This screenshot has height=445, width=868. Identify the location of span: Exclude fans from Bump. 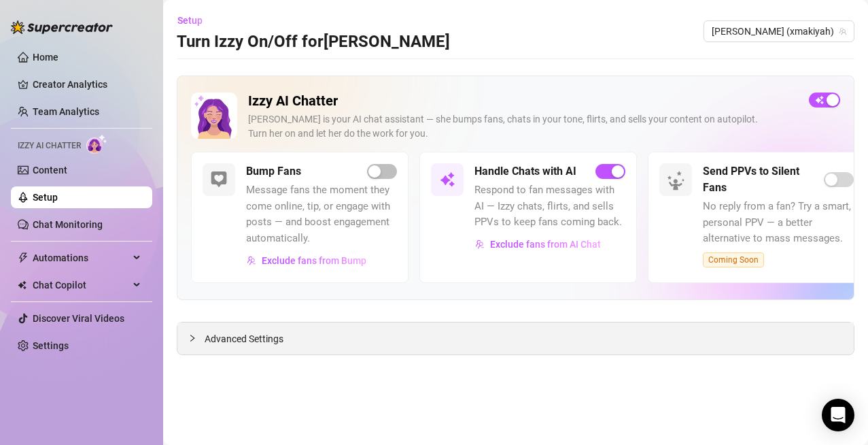
(314, 261).